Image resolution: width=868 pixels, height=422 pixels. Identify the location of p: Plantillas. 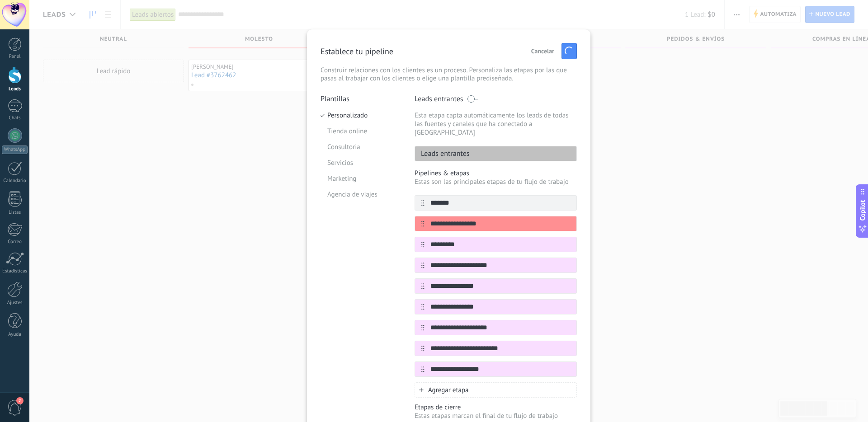
(361, 99).